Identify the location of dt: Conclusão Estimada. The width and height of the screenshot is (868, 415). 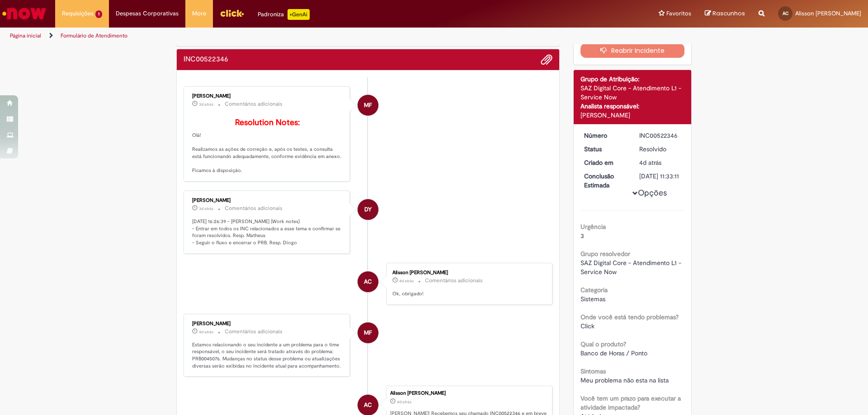
(605, 181).